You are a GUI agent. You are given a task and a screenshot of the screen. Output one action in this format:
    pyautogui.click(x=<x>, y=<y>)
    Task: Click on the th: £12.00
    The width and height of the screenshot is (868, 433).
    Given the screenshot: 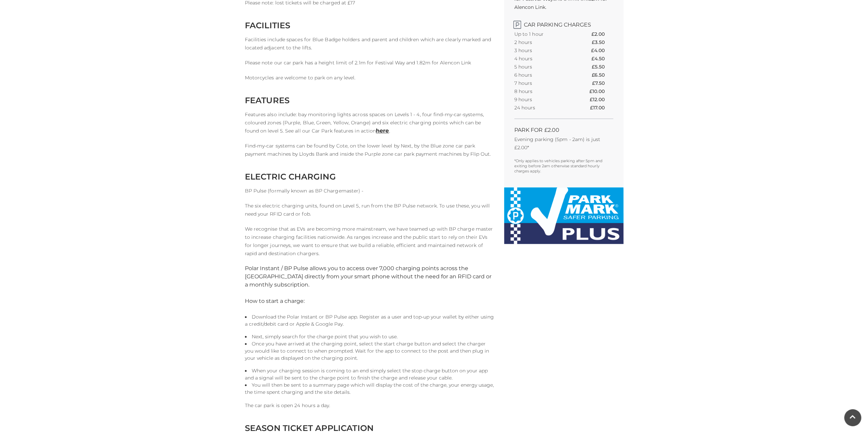 What is the action you would take?
    pyautogui.click(x=602, y=99)
    